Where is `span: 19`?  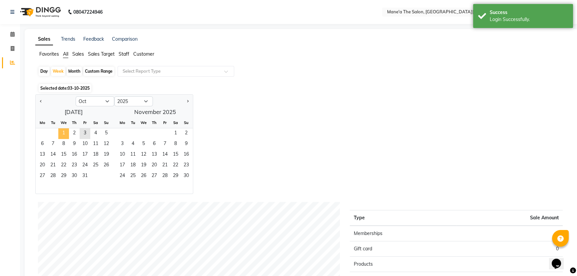
span: 19 is located at coordinates (106, 155).